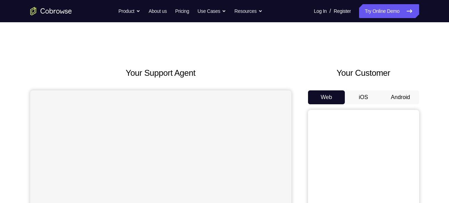 The image size is (449, 203). What do you see at coordinates (326, 97) in the screenshot?
I see `button: Web` at bounding box center [326, 97].